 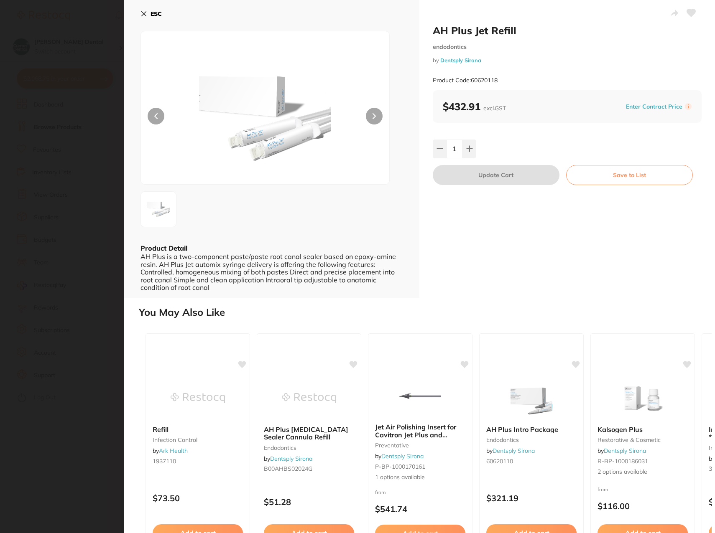 What do you see at coordinates (309, 502) in the screenshot?
I see `p: $51.28` at bounding box center [309, 502].